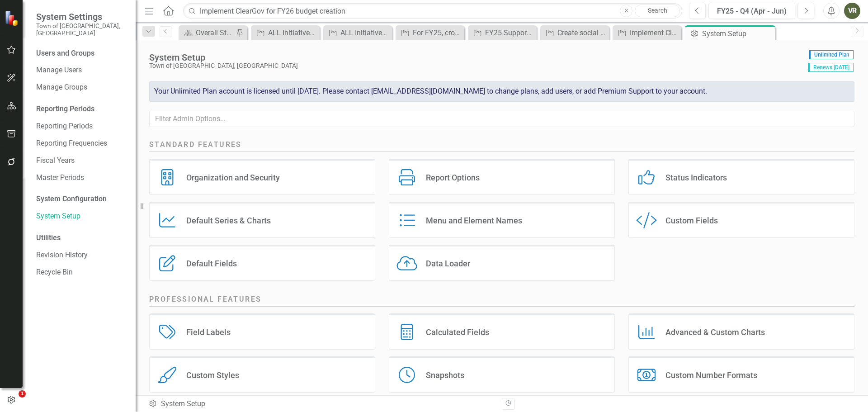 The height and width of the screenshot is (412, 868). Describe the element at coordinates (81, 255) in the screenshot. I see `a: Revision History` at that location.